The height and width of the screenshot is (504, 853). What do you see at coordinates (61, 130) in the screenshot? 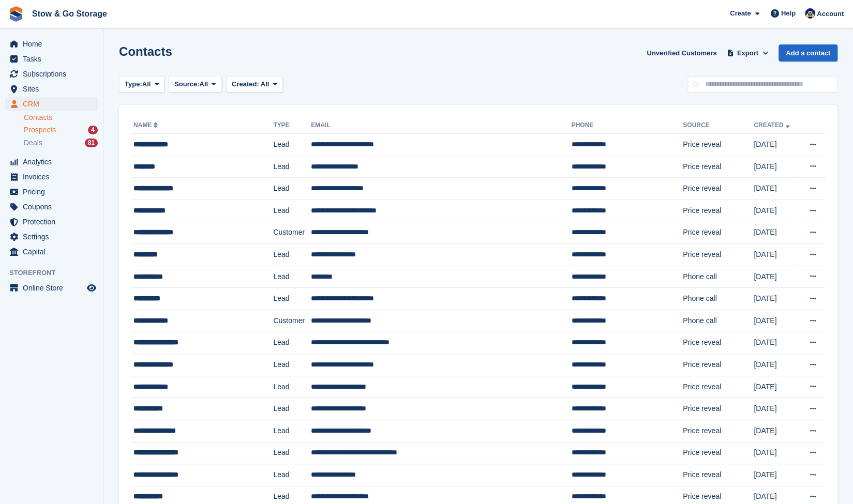
I see `a: Prospects 4` at bounding box center [61, 130].